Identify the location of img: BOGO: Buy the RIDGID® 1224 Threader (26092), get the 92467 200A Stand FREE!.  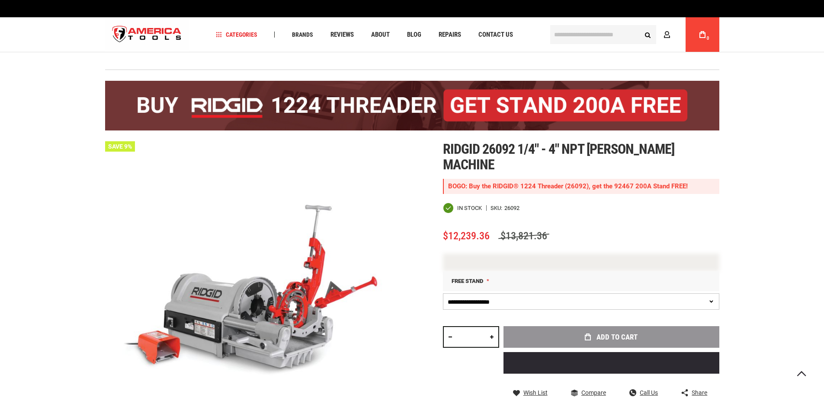
(412, 106).